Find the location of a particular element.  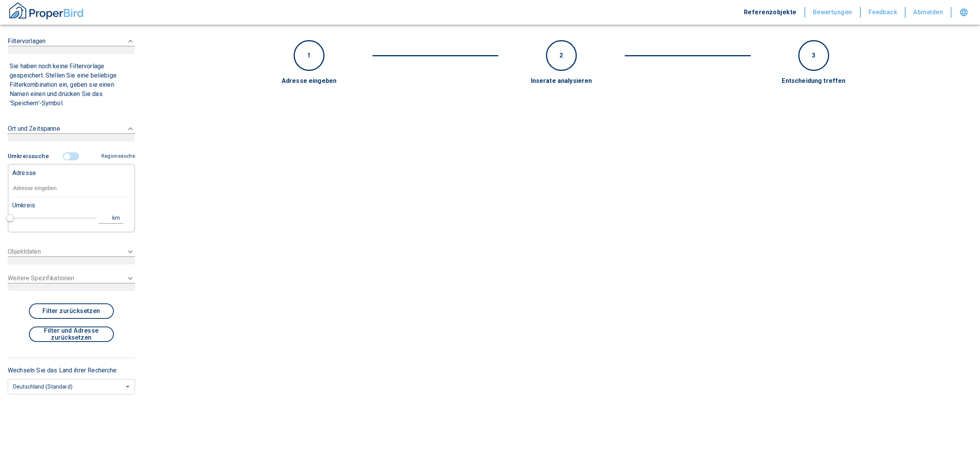

p: Objektdaten is located at coordinates (24, 252).